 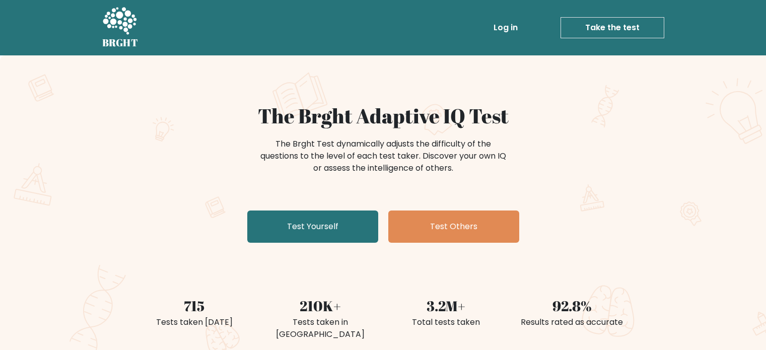 I want to click on a: BRGHT, so click(x=120, y=28).